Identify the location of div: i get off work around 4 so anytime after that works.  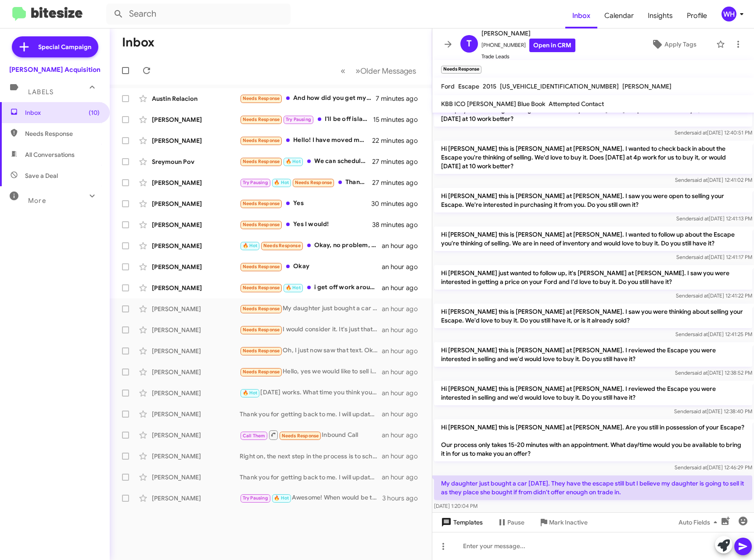
(310, 288).